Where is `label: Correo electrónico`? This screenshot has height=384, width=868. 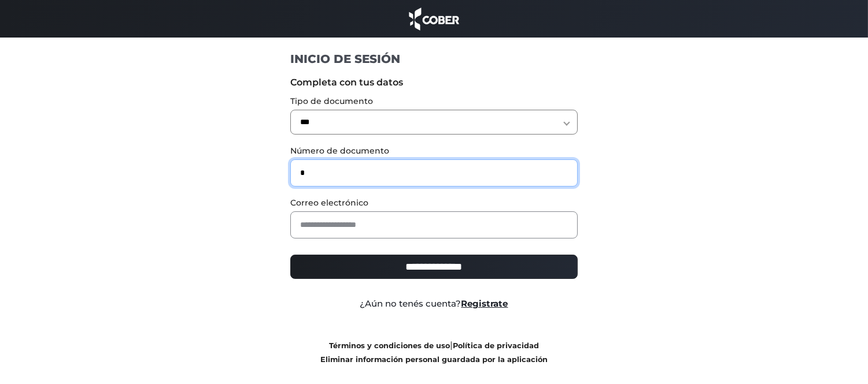 label: Correo electrónico is located at coordinates (434, 203).